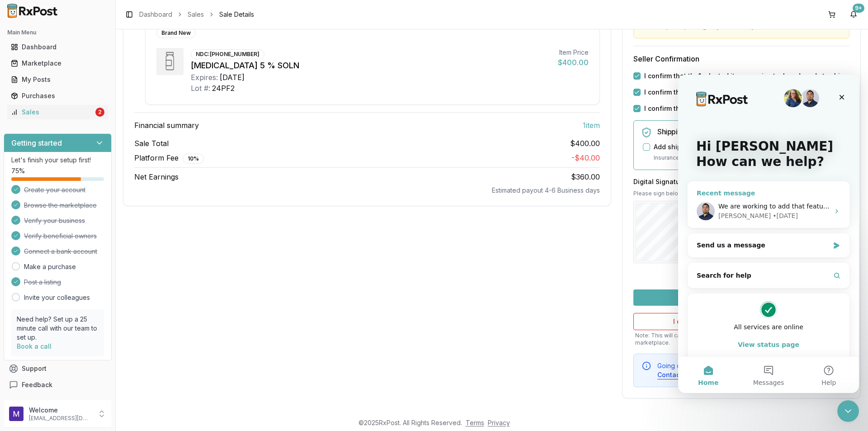 The image size is (868, 431). Describe the element at coordinates (176, 33) in the screenshot. I see `div: Brand New` at that location.